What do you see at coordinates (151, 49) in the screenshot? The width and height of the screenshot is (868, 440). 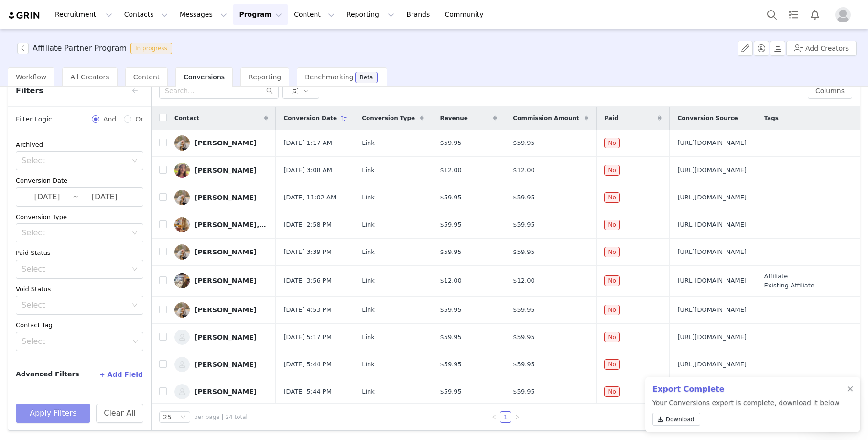 I see `span: In progress` at bounding box center [151, 49].